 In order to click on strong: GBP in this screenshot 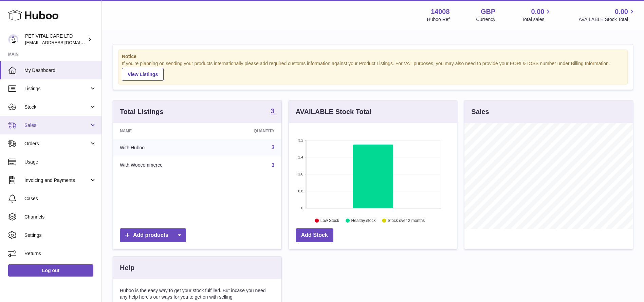, I will do `click(488, 12)`.